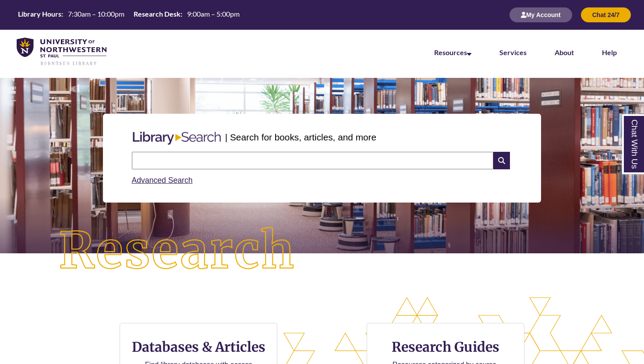 The width and height of the screenshot is (644, 364). Describe the element at coordinates (129, 15) in the screenshot. I see `table: Hours Today` at that location.